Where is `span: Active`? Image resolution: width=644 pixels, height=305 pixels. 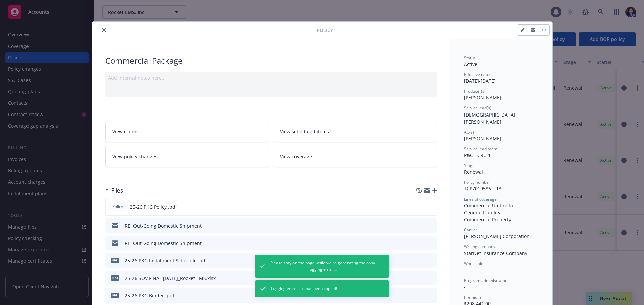
span: Active is located at coordinates (470, 64).